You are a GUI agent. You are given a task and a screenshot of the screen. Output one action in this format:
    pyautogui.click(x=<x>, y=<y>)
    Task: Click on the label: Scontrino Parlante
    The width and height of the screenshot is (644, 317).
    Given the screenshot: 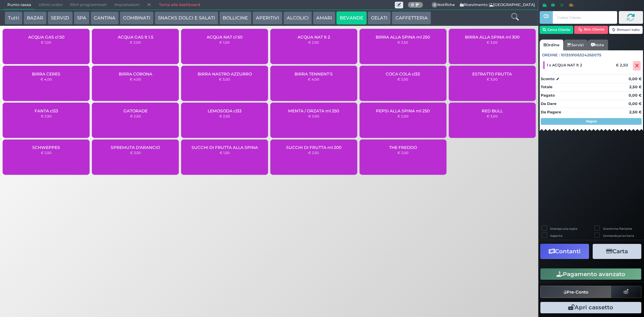 What is the action you would take?
    pyautogui.click(x=618, y=229)
    